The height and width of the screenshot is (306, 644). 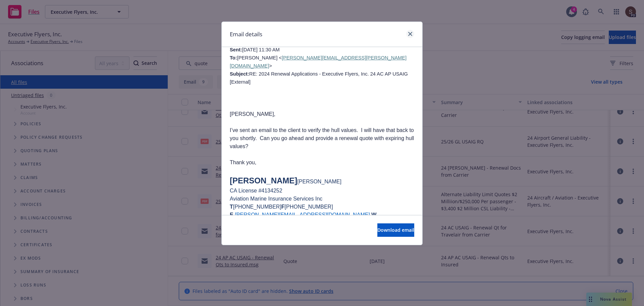 What do you see at coordinates (236, 50) in the screenshot?
I see `b: Sent:` at bounding box center [236, 50].